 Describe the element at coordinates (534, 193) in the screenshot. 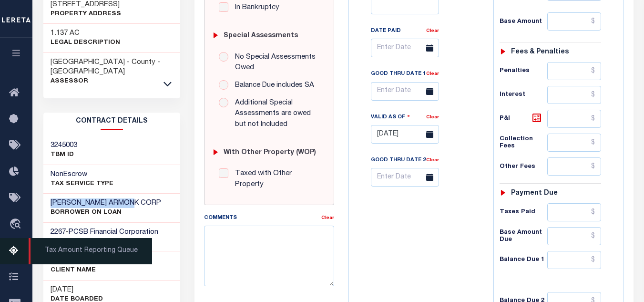

I see `h6: Payment due` at that location.